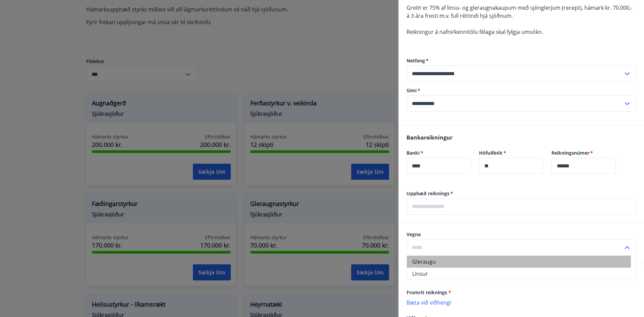  What do you see at coordinates (521, 193) in the screenshot?
I see `label: Upphæð reiknings` at bounding box center [521, 193].